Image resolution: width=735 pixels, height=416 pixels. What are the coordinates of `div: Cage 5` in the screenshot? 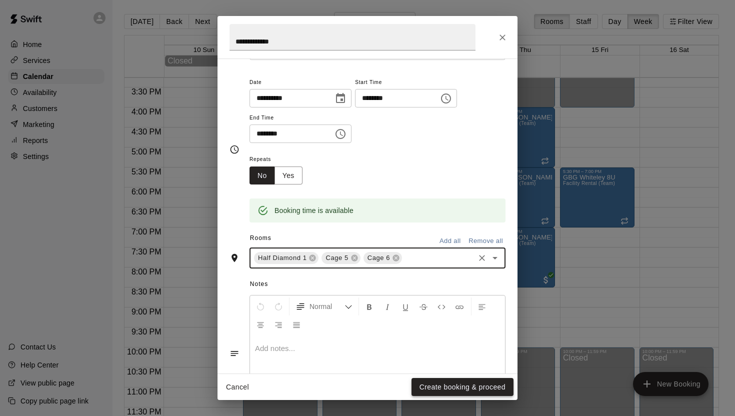 It's located at (341, 258).